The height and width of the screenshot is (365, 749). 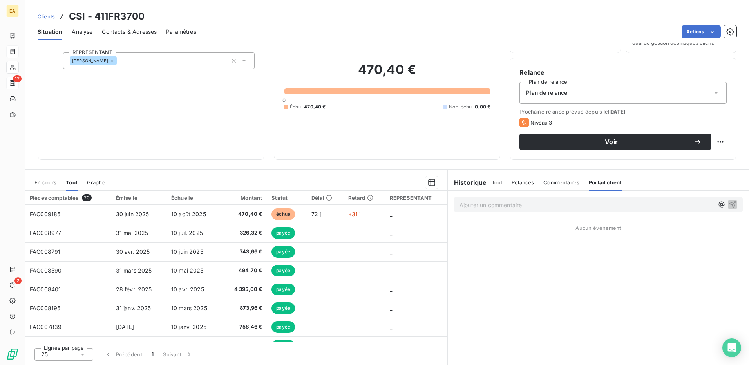 What do you see at coordinates (295, 107) in the screenshot?
I see `span: Échu` at bounding box center [295, 107].